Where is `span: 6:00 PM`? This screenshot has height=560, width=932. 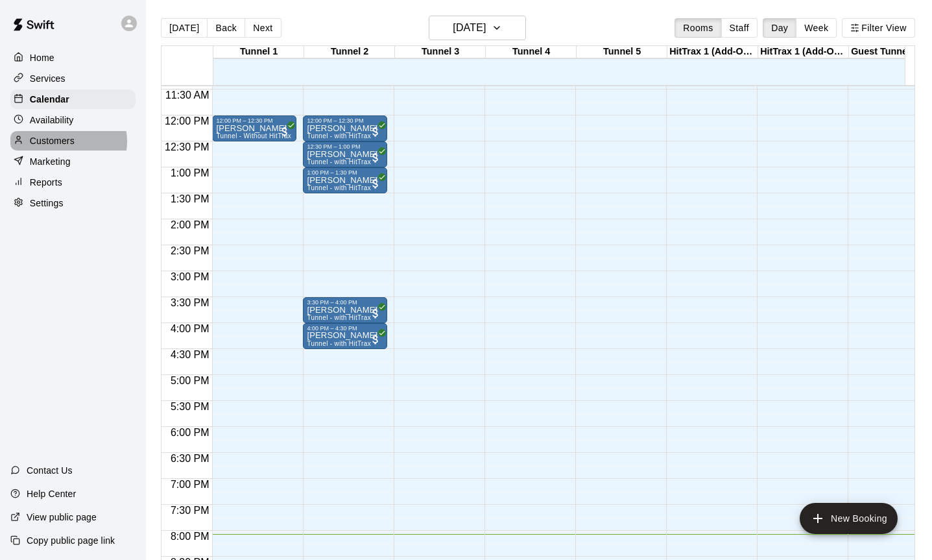
span: 6:00 PM is located at coordinates (190, 432).